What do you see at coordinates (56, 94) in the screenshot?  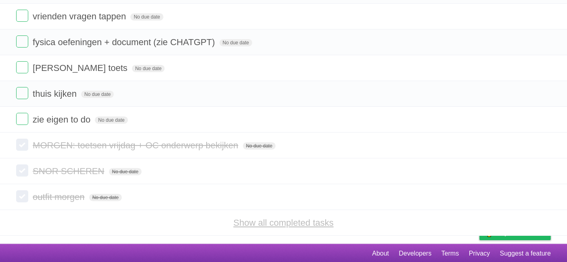 I see `span: thuis kijken` at bounding box center [56, 94].